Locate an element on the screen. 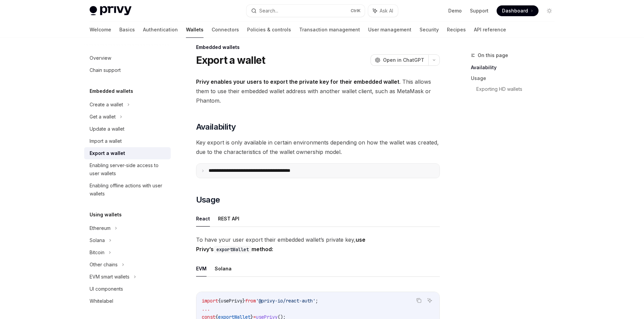  h1: Export a wallet is located at coordinates (230, 60).